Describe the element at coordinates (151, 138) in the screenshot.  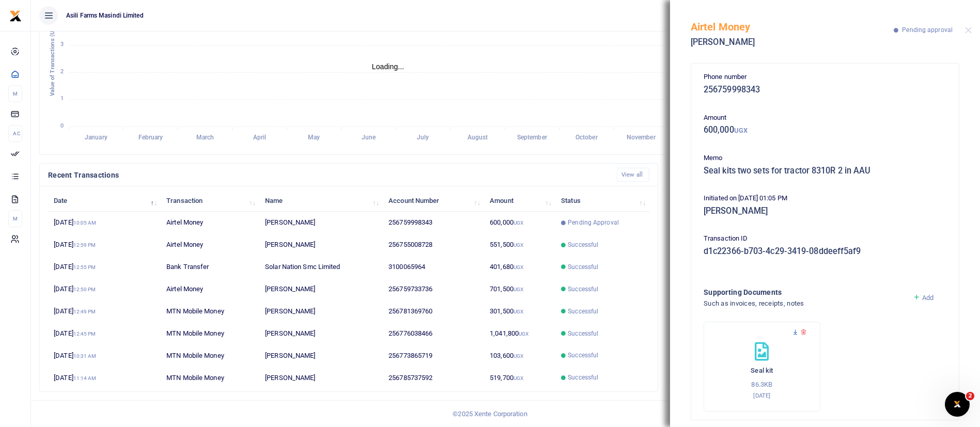
I see `tspan: February` at that location.